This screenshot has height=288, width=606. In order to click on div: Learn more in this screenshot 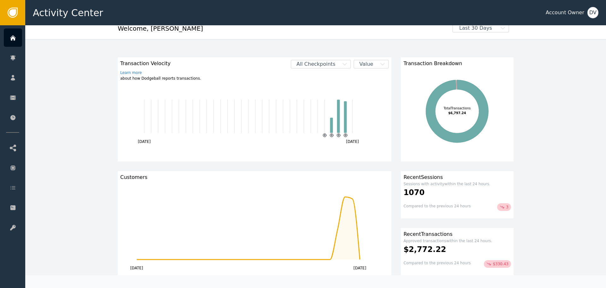, I will do `click(161, 73)`.